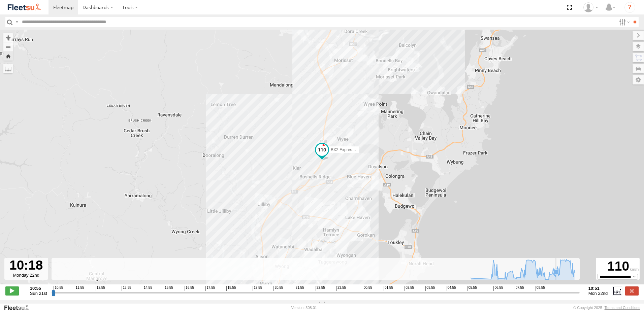  Describe the element at coordinates (257, 288) in the screenshot. I see `span: 19:55` at that location.